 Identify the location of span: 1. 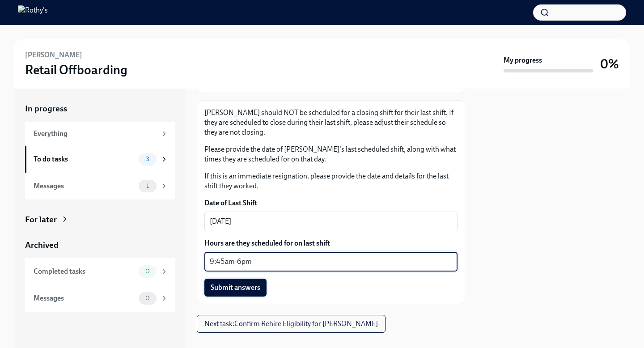
(148, 186).